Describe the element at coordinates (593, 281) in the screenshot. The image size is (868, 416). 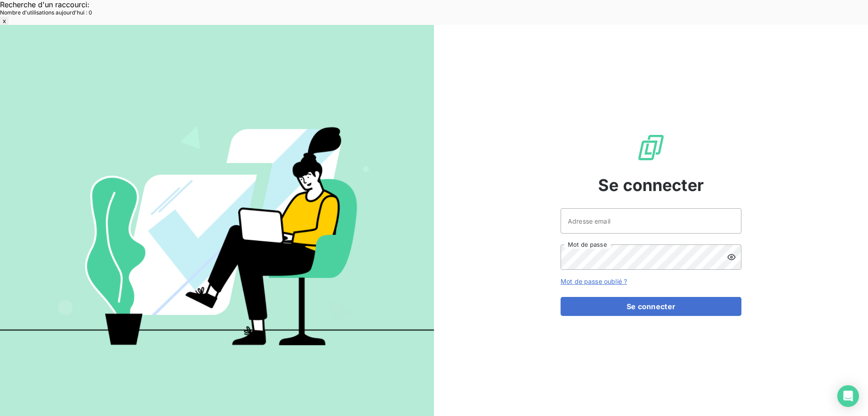
I see `a: Mot de passe oublié ?` at that location.